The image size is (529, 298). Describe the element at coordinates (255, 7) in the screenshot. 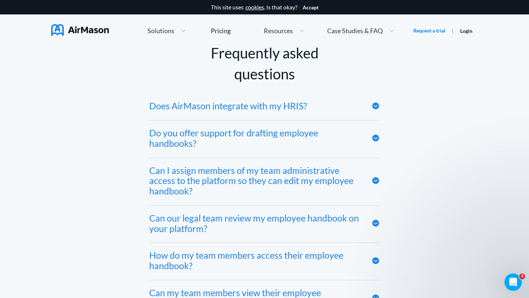

I see `a: cookies` at that location.